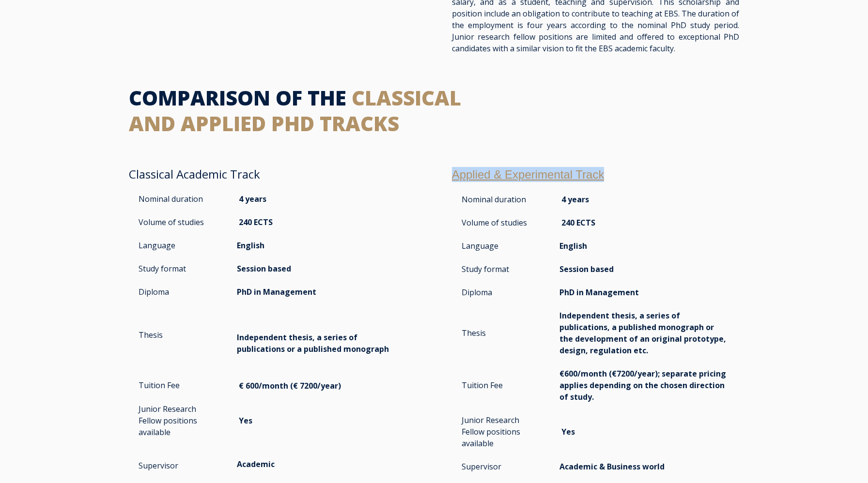 The image size is (868, 483). I want to click on span: €600/month (€7200/year); separate pricing applies depending on the chosen direction of study., so click(643, 385).